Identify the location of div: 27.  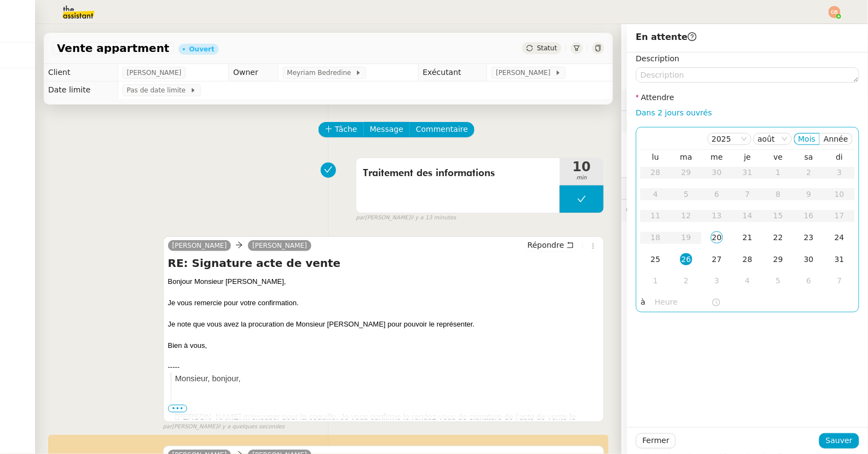
(717, 259).